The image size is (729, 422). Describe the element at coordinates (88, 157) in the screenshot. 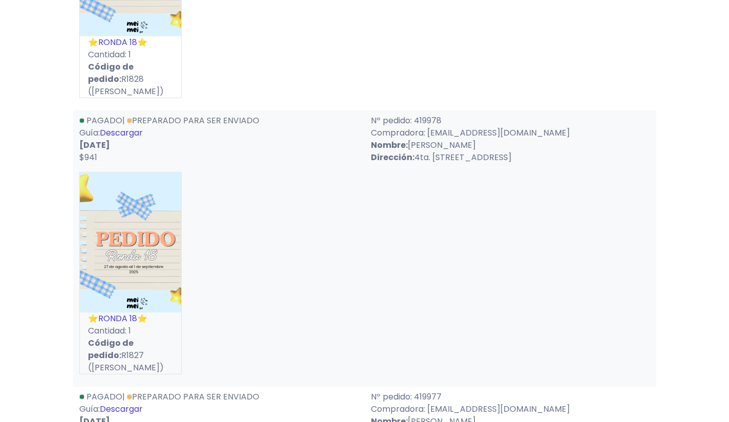

I see `span: $941` at that location.